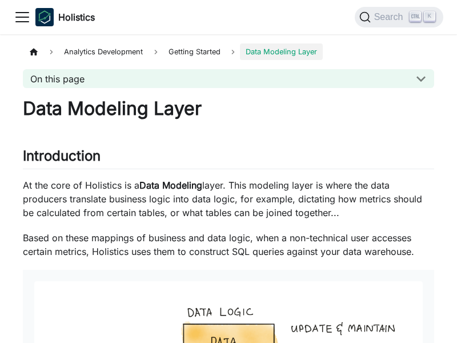 Image resolution: width=457 pixels, height=343 pixels. I want to click on button: Search (Ctrl+K), so click(399, 17).